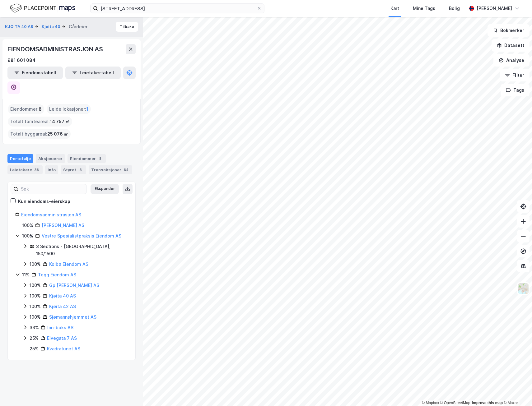 The width and height of the screenshot is (532, 406). Describe the element at coordinates (73, 170) in the screenshot. I see `div: Styret` at that location.